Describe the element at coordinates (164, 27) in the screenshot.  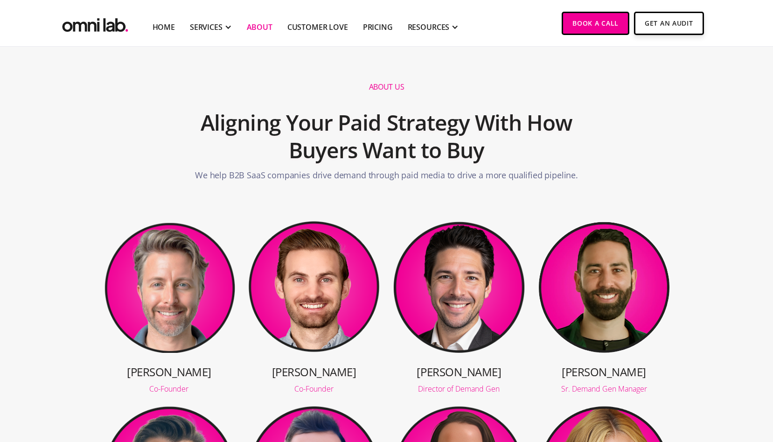
I see `a: Home` at that location.